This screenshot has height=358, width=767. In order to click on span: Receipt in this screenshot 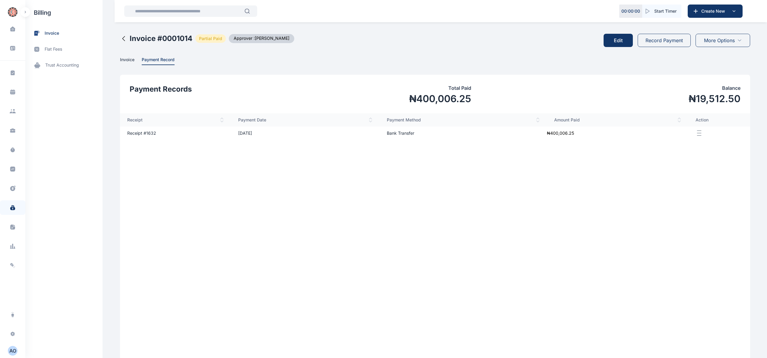, I will do `click(176, 120)`.